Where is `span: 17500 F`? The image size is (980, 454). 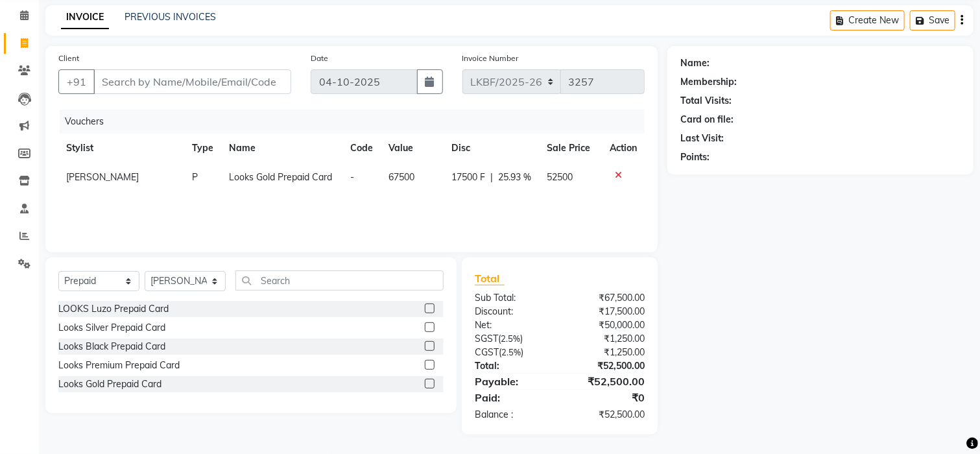
span: 17500 F is located at coordinates (468, 177).